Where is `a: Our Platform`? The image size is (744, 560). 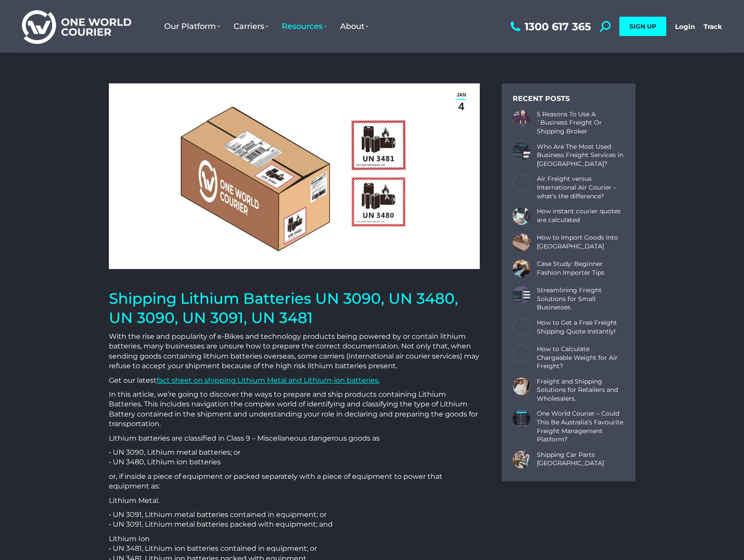
a: Our Platform is located at coordinates (192, 26).